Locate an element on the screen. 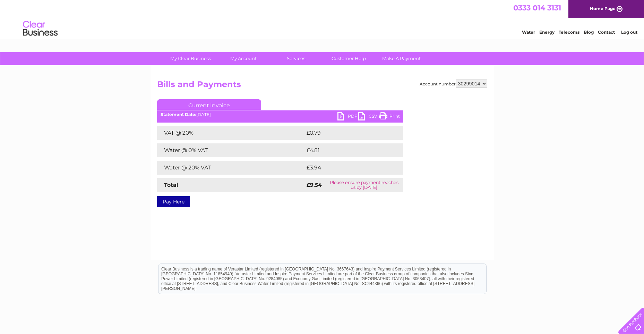 Image resolution: width=644 pixels, height=334 pixels. strong: £9.54 is located at coordinates (314, 184).